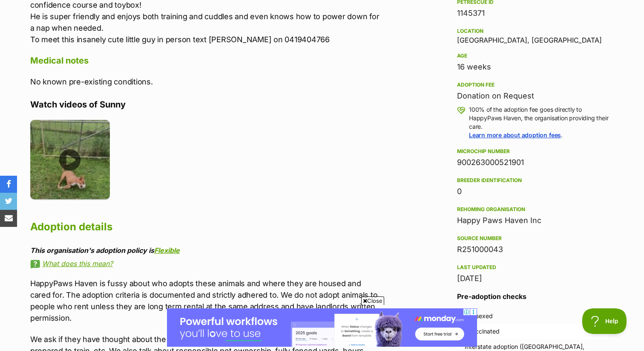 The width and height of the screenshot is (644, 351). What do you see at coordinates (481, 316) in the screenshot?
I see `div: Desexed` at bounding box center [481, 316].